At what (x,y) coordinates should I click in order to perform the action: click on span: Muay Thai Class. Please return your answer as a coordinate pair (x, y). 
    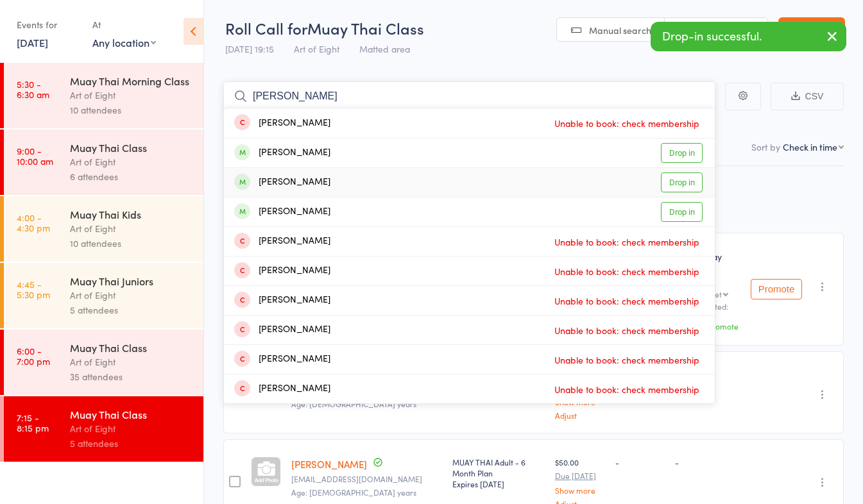
    Looking at the image, I should click on (366, 28).